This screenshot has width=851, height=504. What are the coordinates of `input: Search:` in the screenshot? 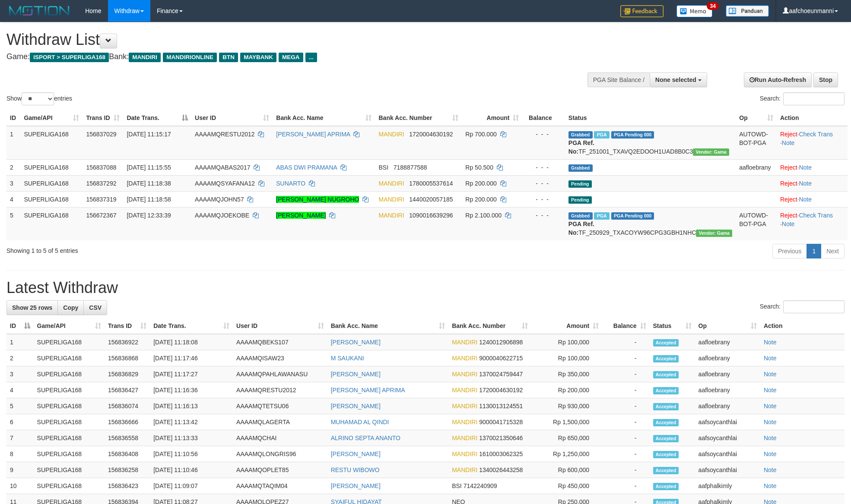 It's located at (814, 99).